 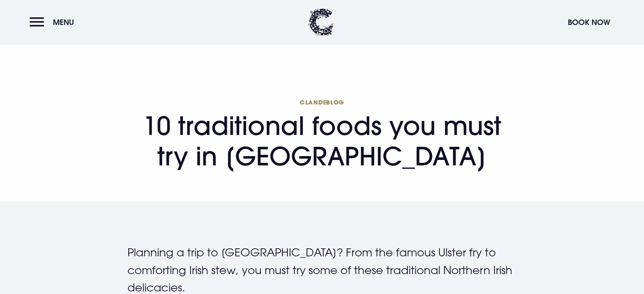 I want to click on img: Clandeboye Lodge, so click(x=321, y=22).